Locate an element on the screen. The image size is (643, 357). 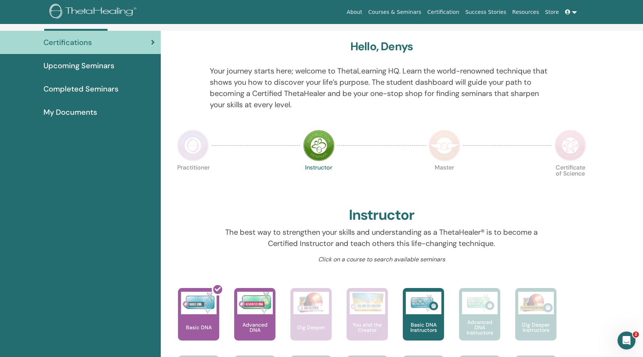
a: Store is located at coordinates (552, 12).